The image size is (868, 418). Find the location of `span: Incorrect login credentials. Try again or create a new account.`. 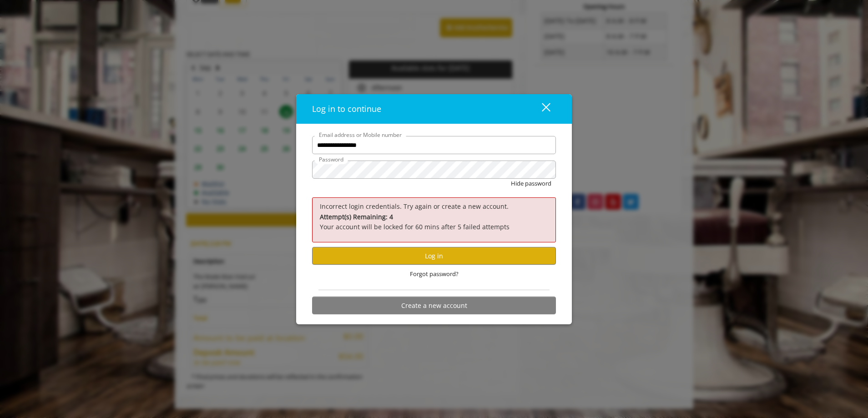

span: Incorrect login credentials. Try again or create a new account. is located at coordinates (414, 206).